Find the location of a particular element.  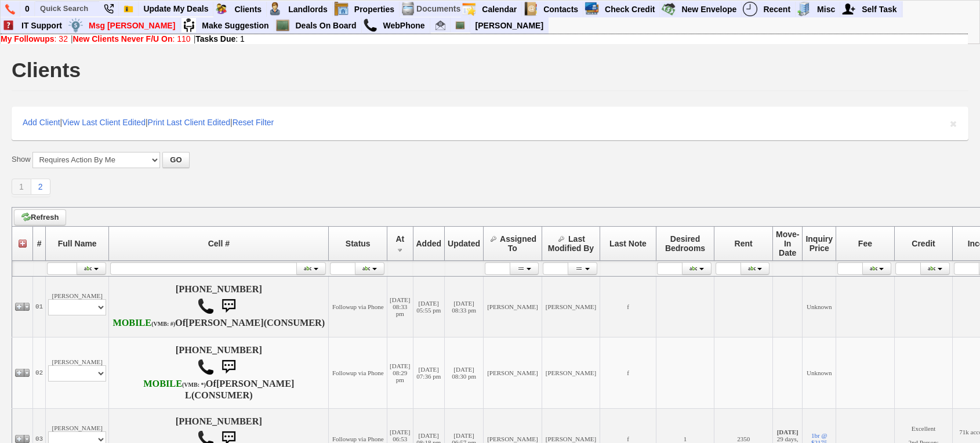

a: 2 is located at coordinates (41, 187).